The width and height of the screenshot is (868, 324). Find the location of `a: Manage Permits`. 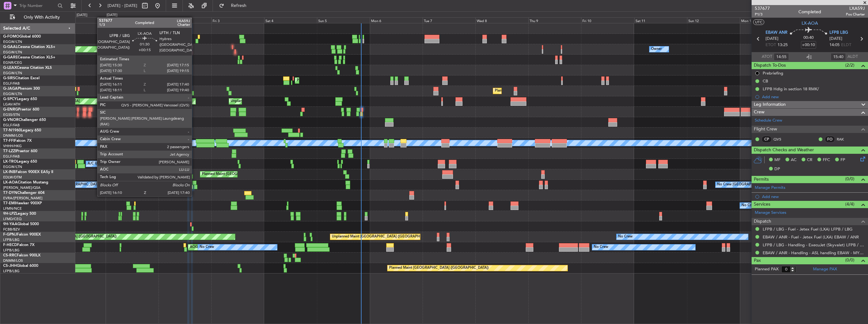

a: Manage Permits is located at coordinates (770, 188).